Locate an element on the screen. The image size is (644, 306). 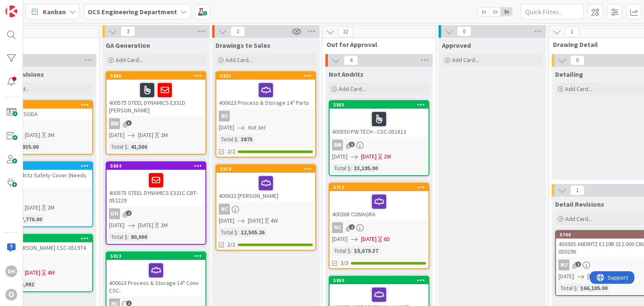
span: Support is located at coordinates (27, 7).